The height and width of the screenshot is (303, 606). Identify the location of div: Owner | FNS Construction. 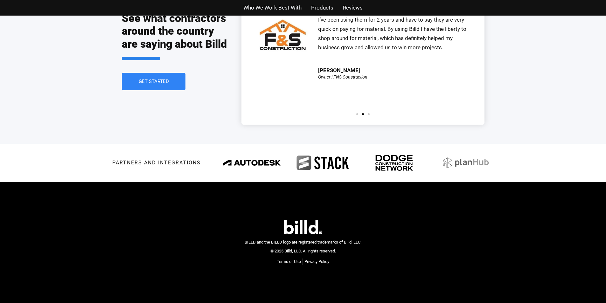
(343, 77).